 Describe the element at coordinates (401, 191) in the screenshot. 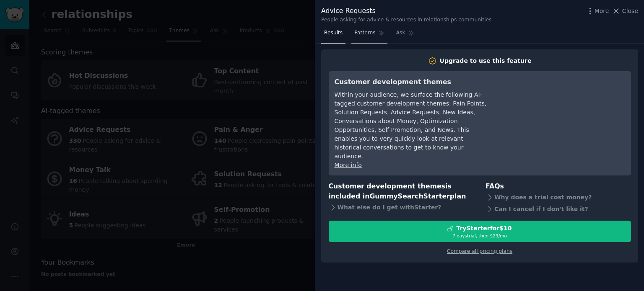

I see `h3: Customer development themes is included in plan` at that location.